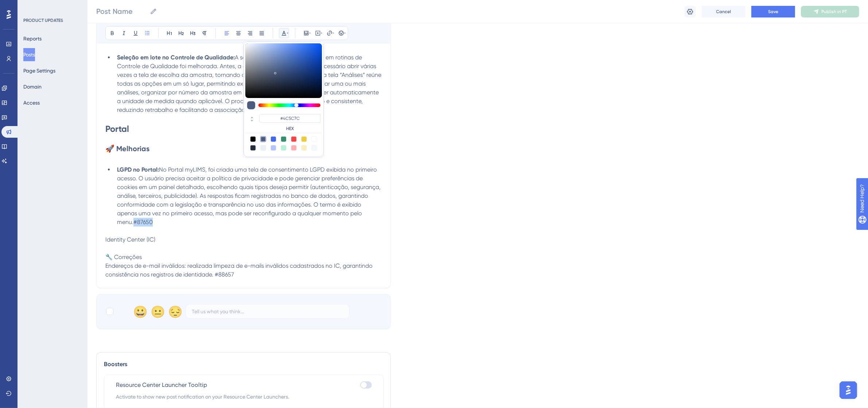  I want to click on span: Save, so click(773, 12).